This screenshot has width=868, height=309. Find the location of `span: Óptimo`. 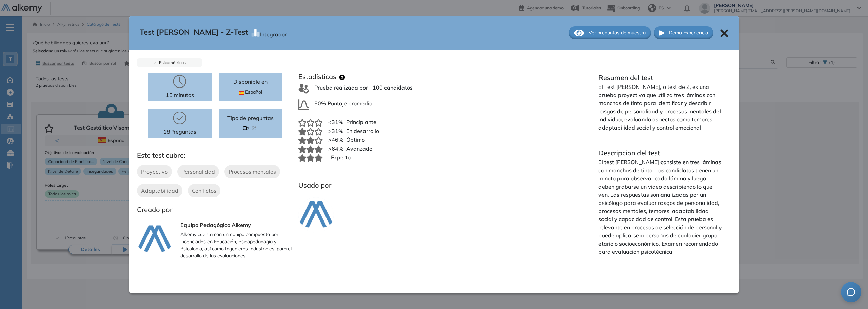

span: Óptimo is located at coordinates (355, 140).